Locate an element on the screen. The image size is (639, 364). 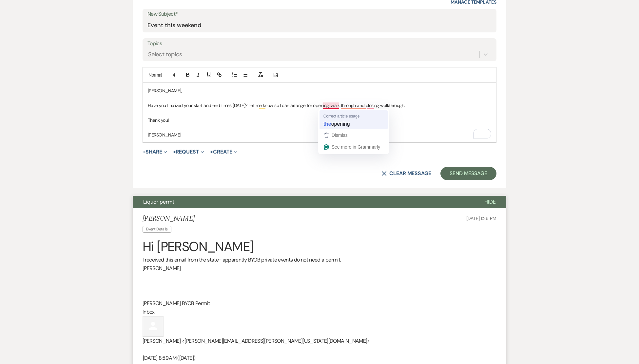
button: Clear message is located at coordinates (406, 174).